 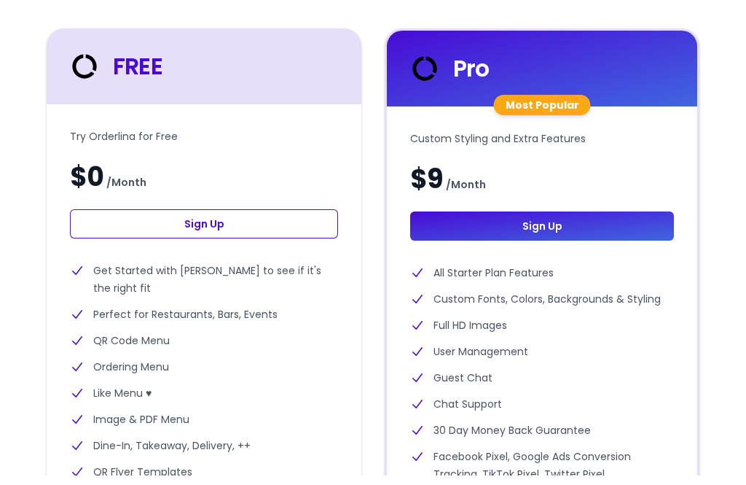 What do you see at coordinates (542, 335) in the screenshot?
I see `li: Full HD Images` at bounding box center [542, 335].